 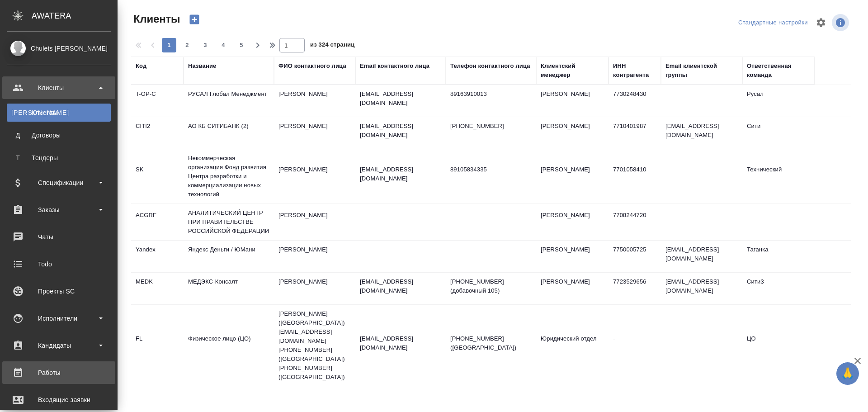 I want to click on td: Yandex, so click(x=157, y=256).